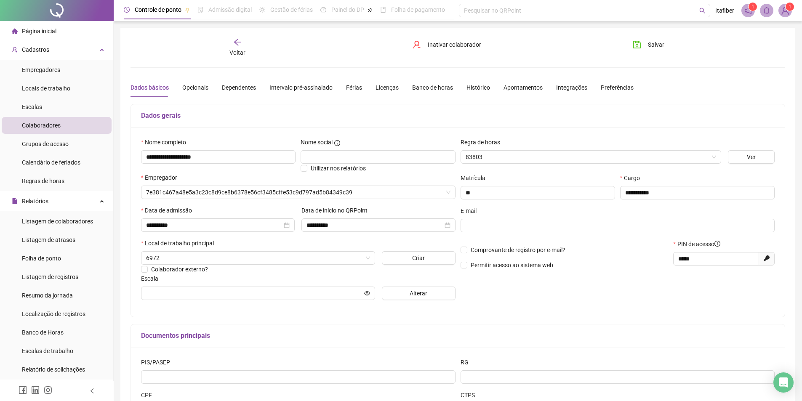  Describe the element at coordinates (338, 168) in the screenshot. I see `span: Utilizar nos relatórios` at that location.